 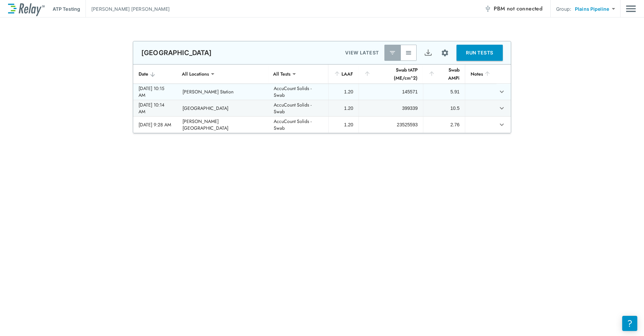 I want to click on button: RUN TESTS, so click(x=480, y=53).